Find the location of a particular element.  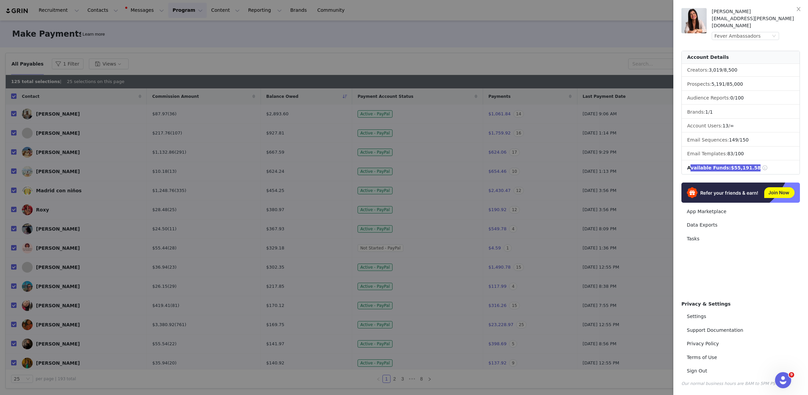

a: Terms of Use is located at coordinates (740, 358).